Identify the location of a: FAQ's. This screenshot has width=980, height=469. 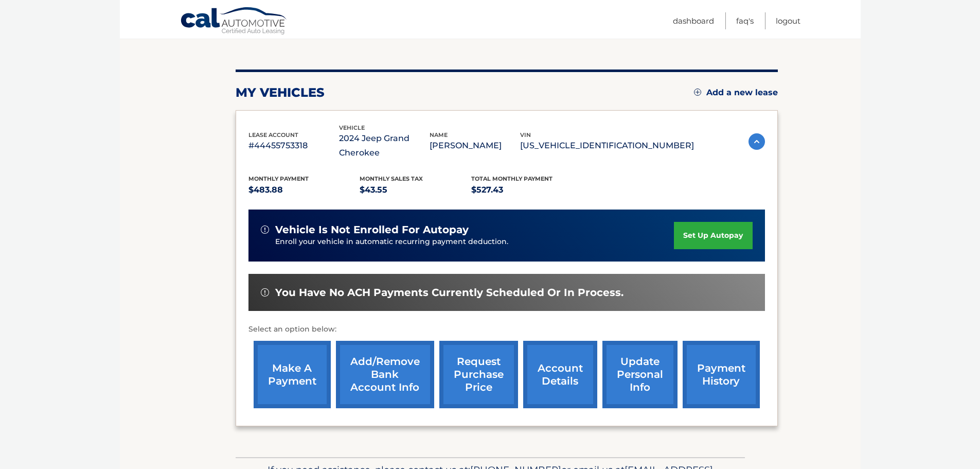
(745, 21).